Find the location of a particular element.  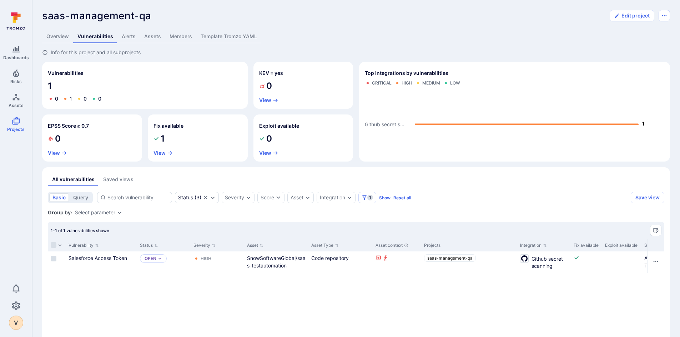

div: ( 3 ) is located at coordinates (189, 198).